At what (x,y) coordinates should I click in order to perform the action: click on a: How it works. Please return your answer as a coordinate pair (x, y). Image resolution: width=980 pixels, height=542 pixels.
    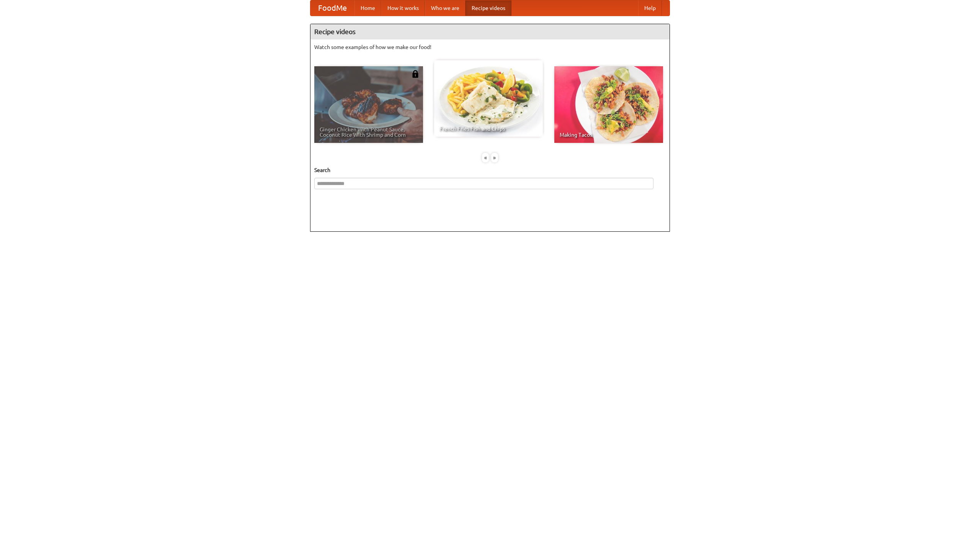
    Looking at the image, I should click on (403, 8).